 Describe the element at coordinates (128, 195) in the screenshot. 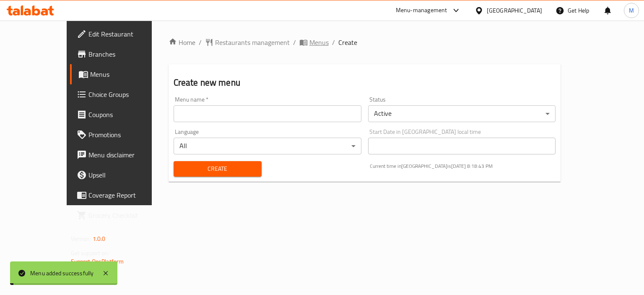

I see `span: Coverage Report` at that location.